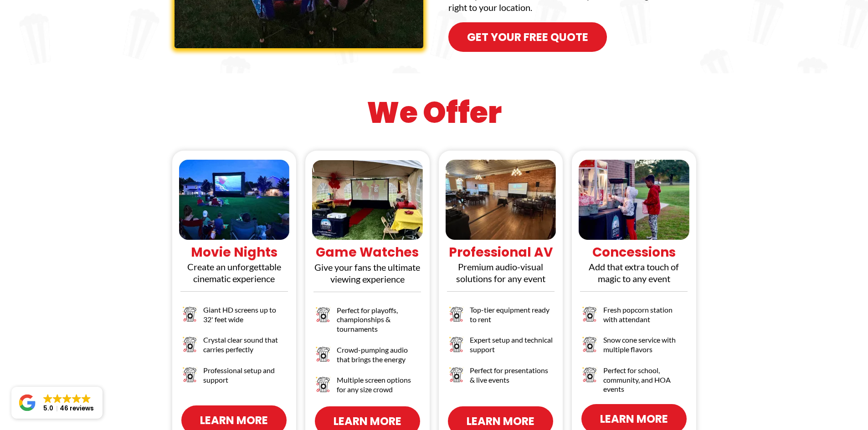 This screenshot has height=430, width=868. What do you see at coordinates (234, 267) in the screenshot?
I see `p: Create an unforgettable` at bounding box center [234, 267].